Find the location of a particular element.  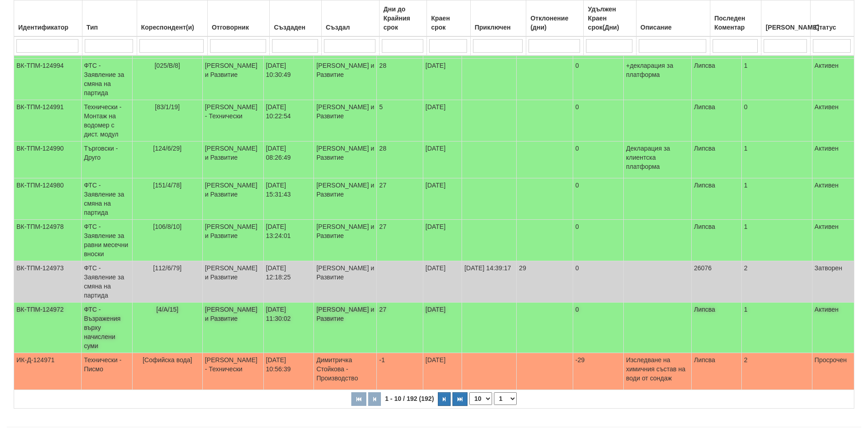

div: Последен Коментар is located at coordinates (735, 23).